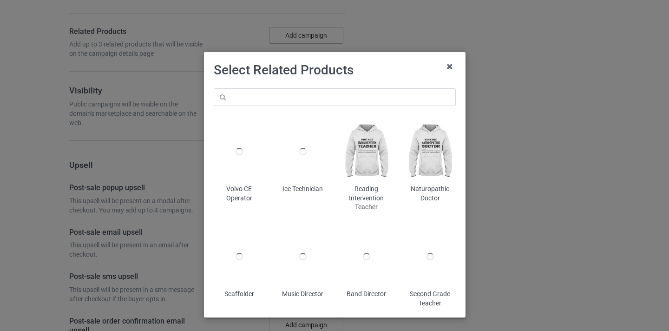 This screenshot has height=331, width=669. Describe the element at coordinates (302, 189) in the screenshot. I see `div: Ice Technician` at that location.